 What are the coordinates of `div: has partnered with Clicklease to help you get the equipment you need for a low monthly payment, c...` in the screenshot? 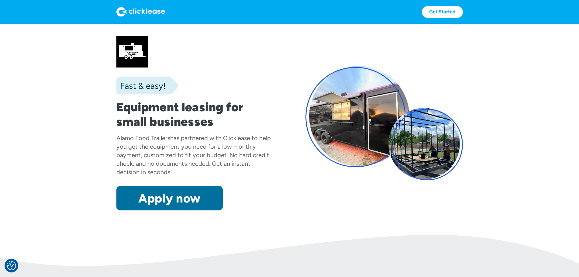 It's located at (194, 155).